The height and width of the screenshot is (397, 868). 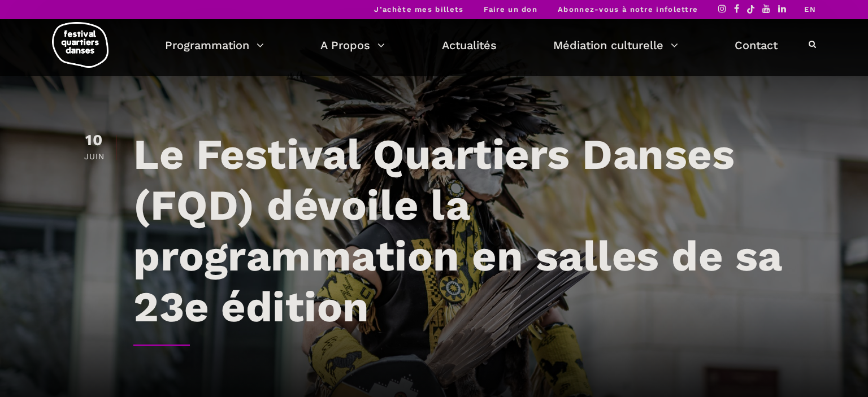 I want to click on h1: Le Festival Quartiers Danses (FQD) dévoile la programmation en salles de sa 23e édition, so click(x=459, y=230).